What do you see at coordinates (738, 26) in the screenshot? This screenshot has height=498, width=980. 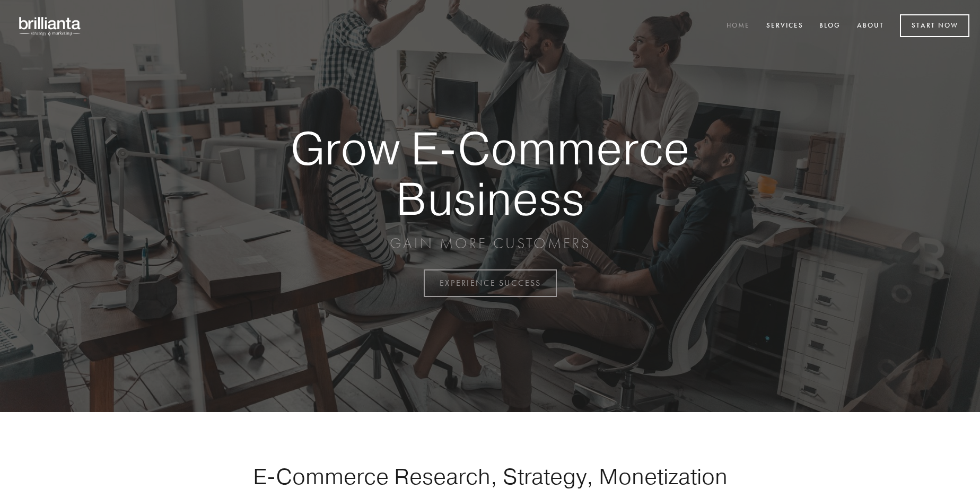 I see `a: Home` at bounding box center [738, 26].